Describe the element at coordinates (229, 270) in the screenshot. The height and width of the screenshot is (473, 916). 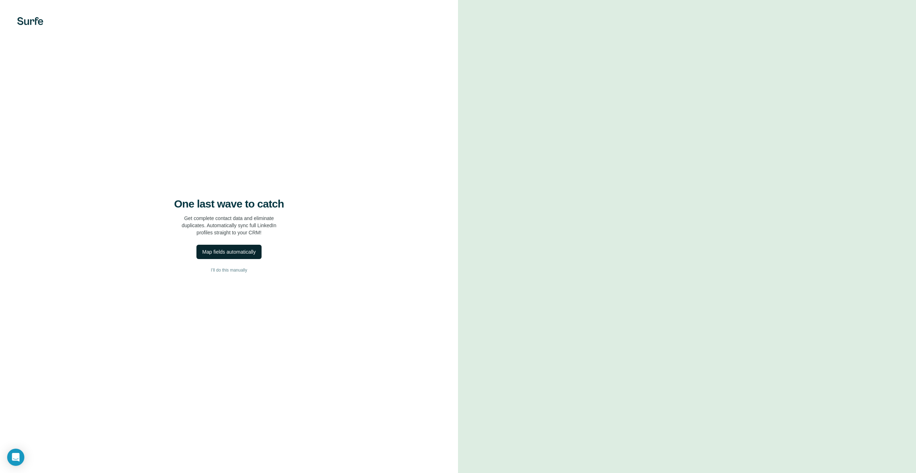
I see `span: I’ll do this manually` at that location.